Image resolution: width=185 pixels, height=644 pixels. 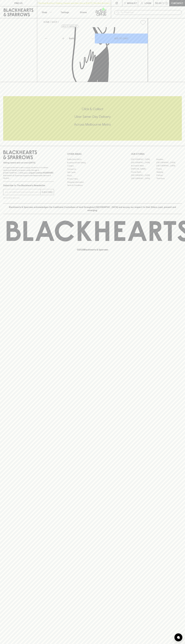 What do you see at coordinates (169, 159) in the screenshot?
I see `a: Braddon` at bounding box center [169, 159].